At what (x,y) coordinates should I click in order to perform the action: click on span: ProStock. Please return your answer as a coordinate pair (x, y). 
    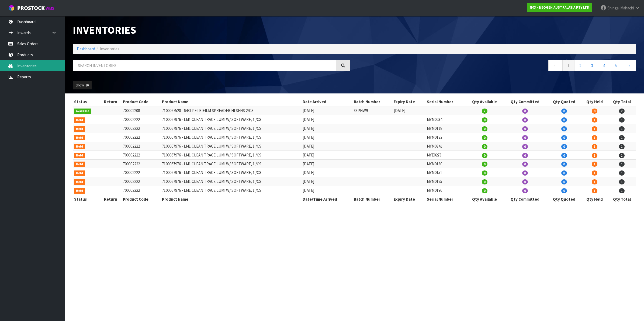
    Looking at the image, I should click on (31, 8).